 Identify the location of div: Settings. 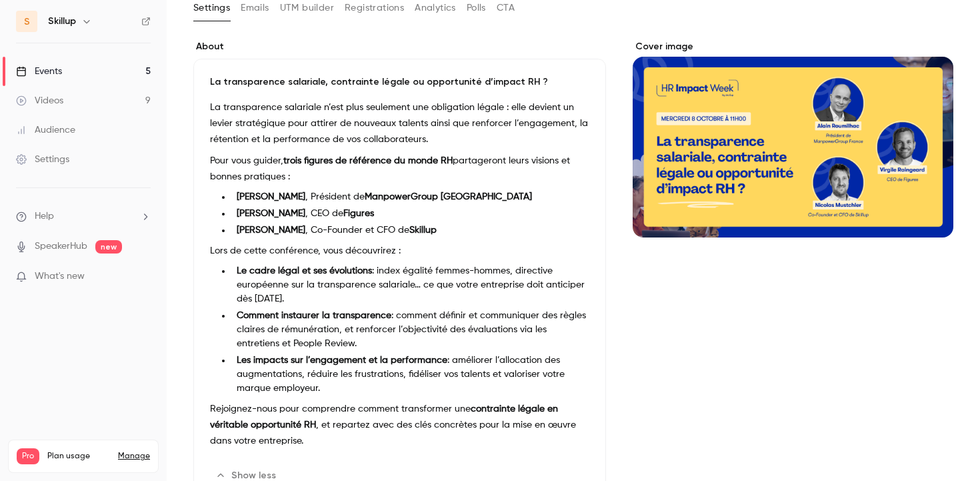
(43, 159).